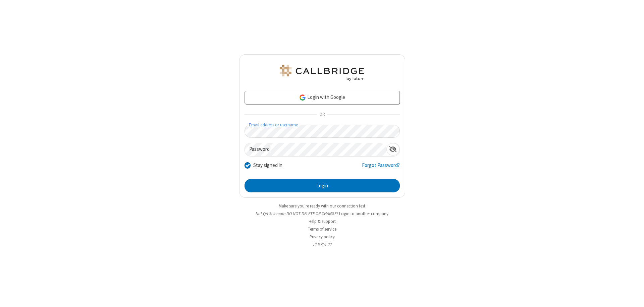  I want to click on li: Not QA Selenium DO NOT DELETE OR CHANGE?, so click(322, 213).